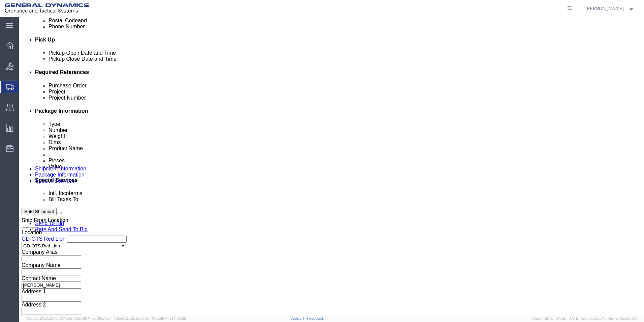 The image size is (644, 322). What do you see at coordinates (150, 318) in the screenshot?
I see `span: Client: 2025.20.0-e640dba` at bounding box center [150, 318].